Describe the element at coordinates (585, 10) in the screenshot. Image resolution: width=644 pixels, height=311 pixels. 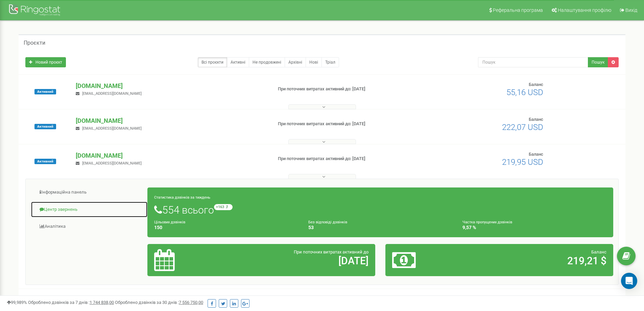
I see `span: Налаштування профілю` at that location.